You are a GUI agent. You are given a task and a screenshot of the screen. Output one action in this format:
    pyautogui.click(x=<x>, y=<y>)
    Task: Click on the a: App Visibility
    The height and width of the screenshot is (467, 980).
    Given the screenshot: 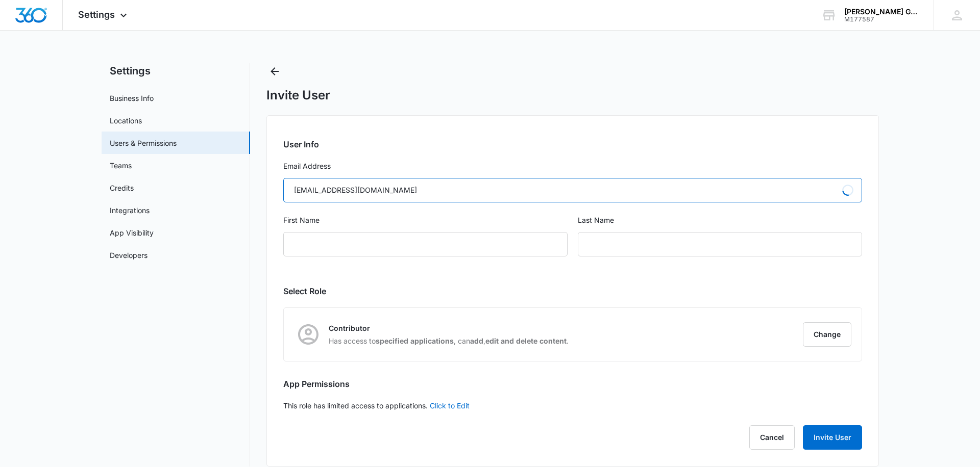 What is the action you would take?
    pyautogui.click(x=131, y=233)
    